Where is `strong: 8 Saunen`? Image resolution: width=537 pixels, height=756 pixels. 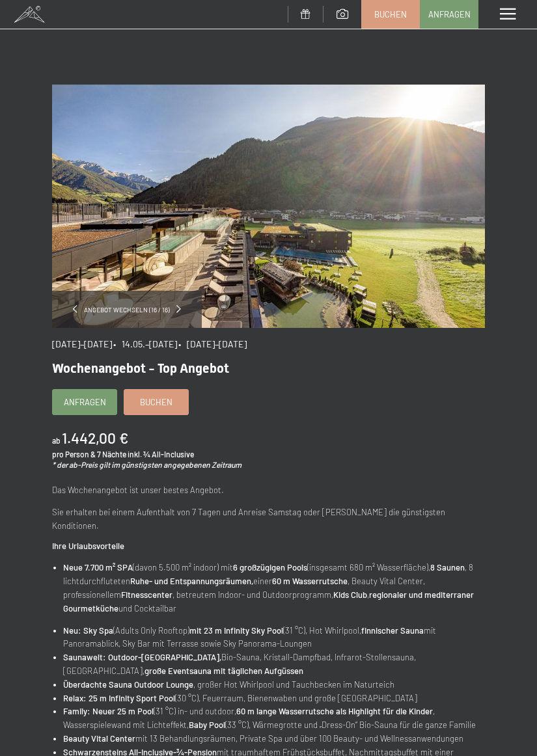
strong: 8 Saunen is located at coordinates (447, 567).